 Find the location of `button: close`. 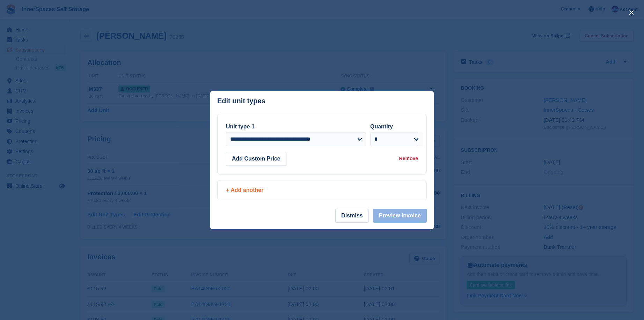

button: close is located at coordinates (631, 12).